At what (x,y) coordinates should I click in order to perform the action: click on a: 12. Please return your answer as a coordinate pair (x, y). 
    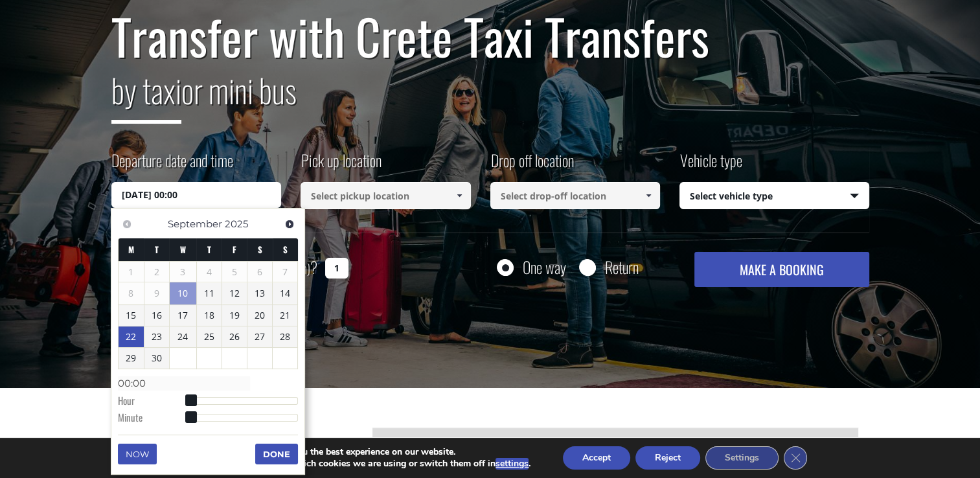
    Looking at the image, I should click on (235, 293).